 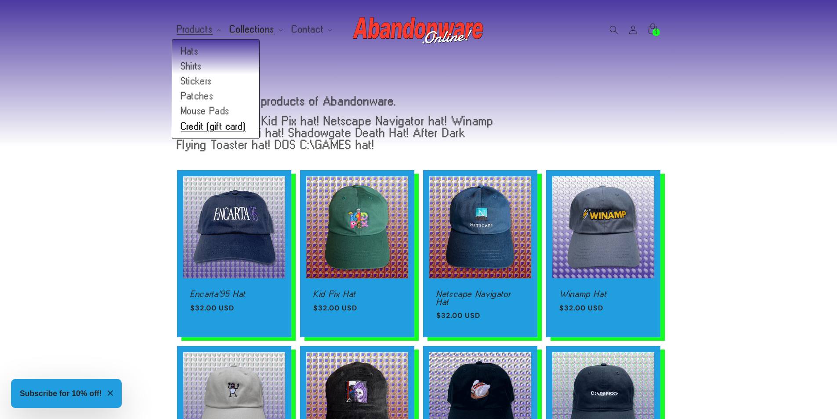 I want to click on a: Encarta'95 Hat, so click(x=234, y=294).